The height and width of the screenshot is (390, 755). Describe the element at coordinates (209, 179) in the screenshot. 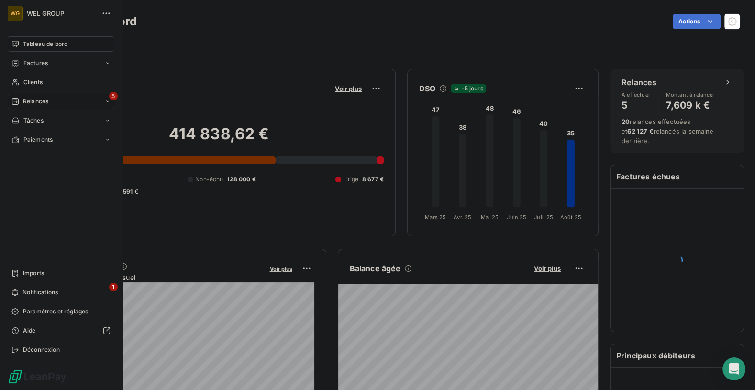

I see `span: Non-échu` at that location.